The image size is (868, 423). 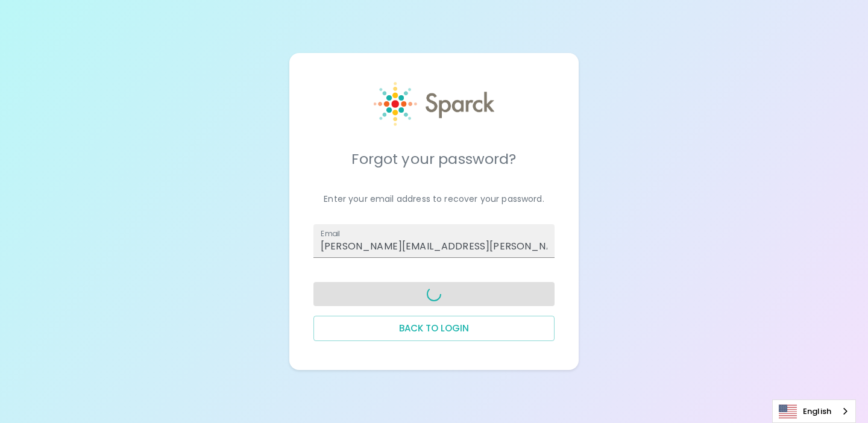 What do you see at coordinates (434, 328) in the screenshot?
I see `button: Back to login` at bounding box center [434, 328].